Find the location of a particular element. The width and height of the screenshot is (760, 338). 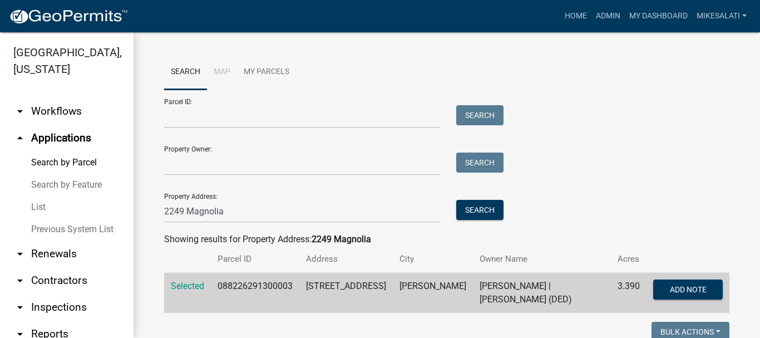

a: My Parcels is located at coordinates (267, 72).